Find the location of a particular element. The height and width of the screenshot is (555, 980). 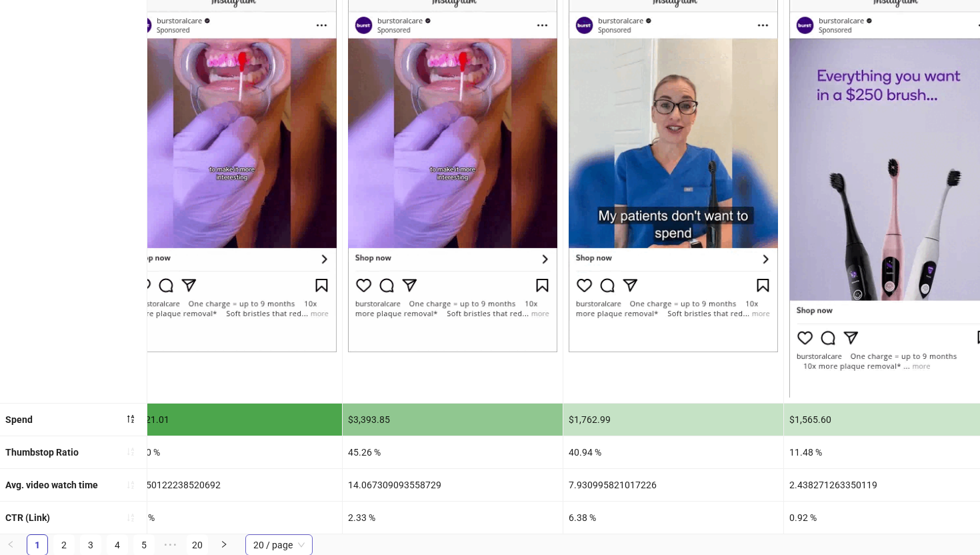

div: 40.94 % is located at coordinates (673, 452).